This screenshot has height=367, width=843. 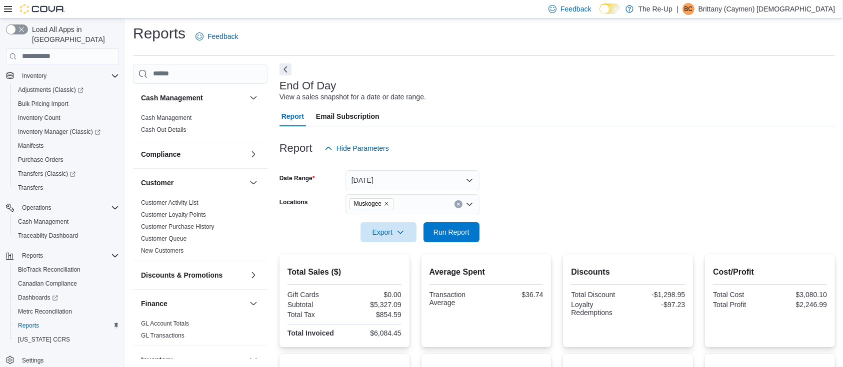 What do you see at coordinates (32, 256) in the screenshot?
I see `span: Reports` at bounding box center [32, 256].